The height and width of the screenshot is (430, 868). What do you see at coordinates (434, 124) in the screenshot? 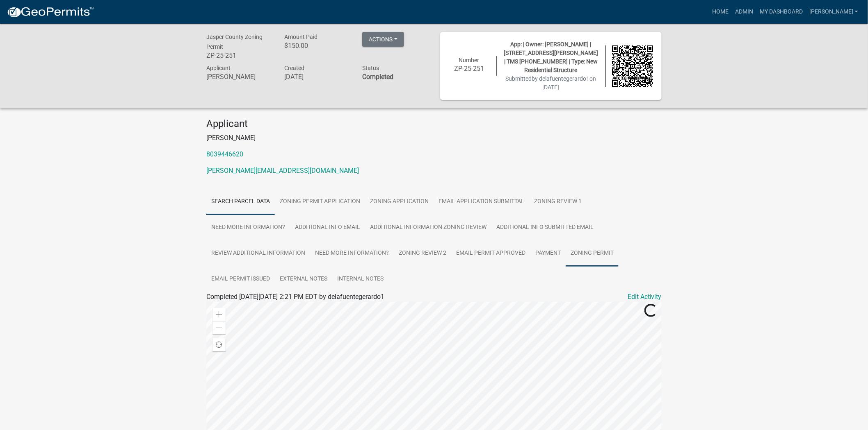
I see `h4: Applicant` at bounding box center [434, 124].